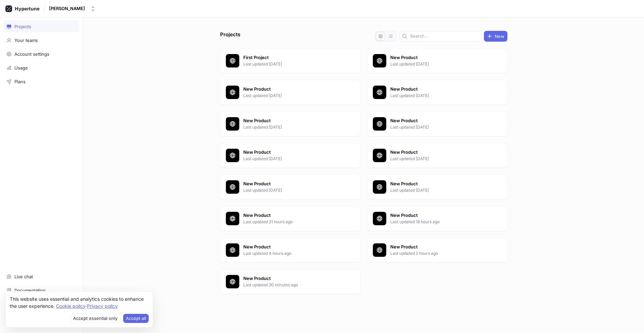  What do you see at coordinates (499, 36) in the screenshot?
I see `span: New` at bounding box center [499, 36].